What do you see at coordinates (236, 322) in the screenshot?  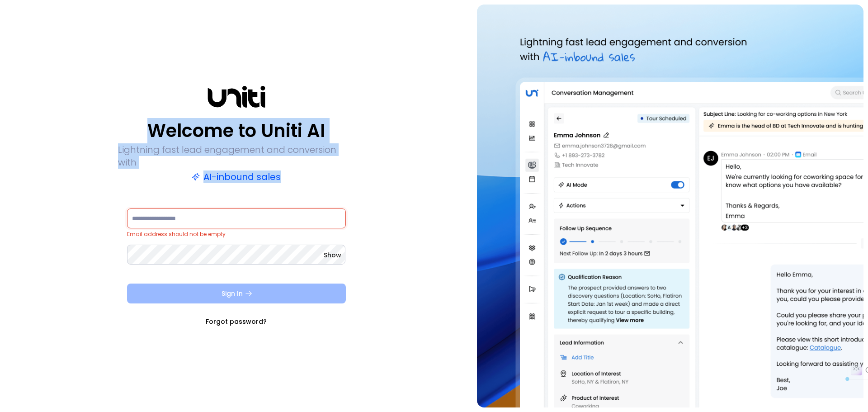 I see `a: Forgot password?` at bounding box center [236, 322].